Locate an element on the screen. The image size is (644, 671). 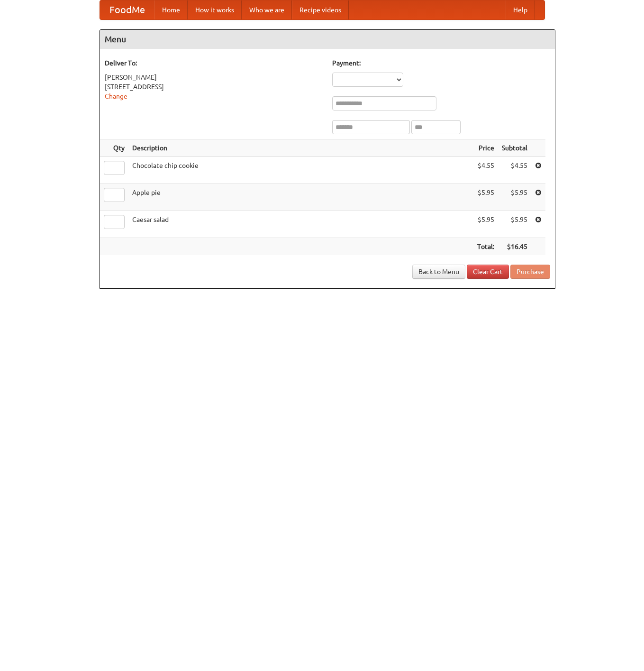
td: Apple pie is located at coordinates (301, 197).